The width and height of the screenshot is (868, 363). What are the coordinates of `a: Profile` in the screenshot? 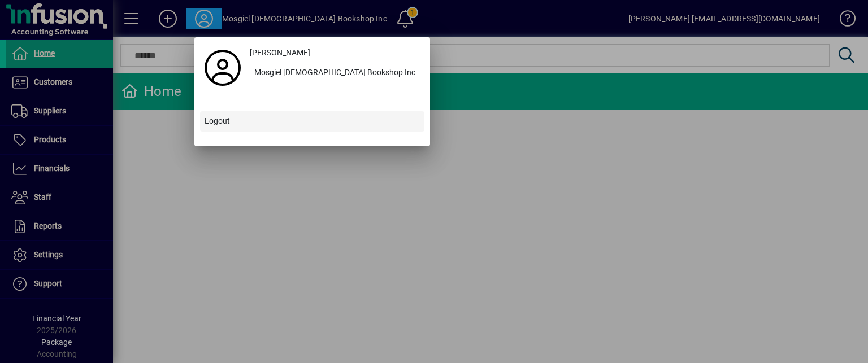 It's located at (223, 68).